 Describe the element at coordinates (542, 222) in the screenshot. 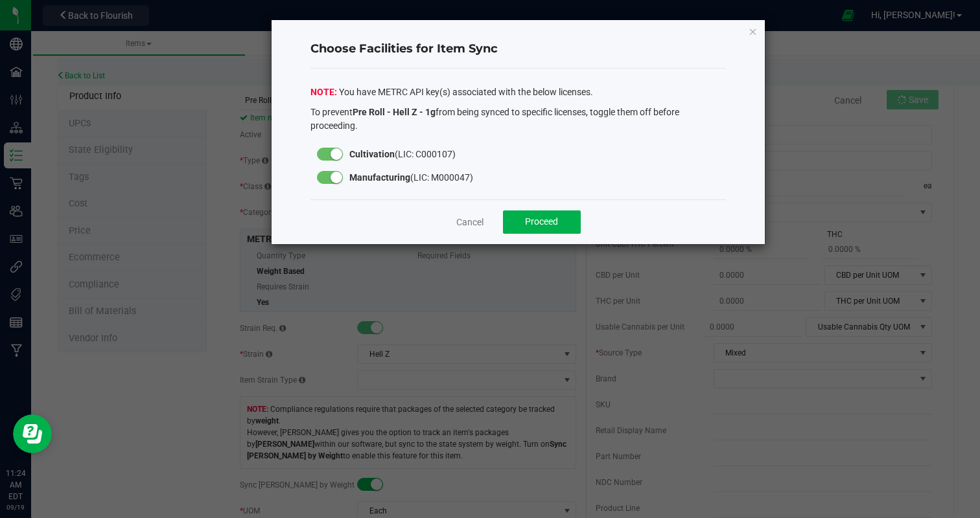

I see `button: Proceed` at that location.